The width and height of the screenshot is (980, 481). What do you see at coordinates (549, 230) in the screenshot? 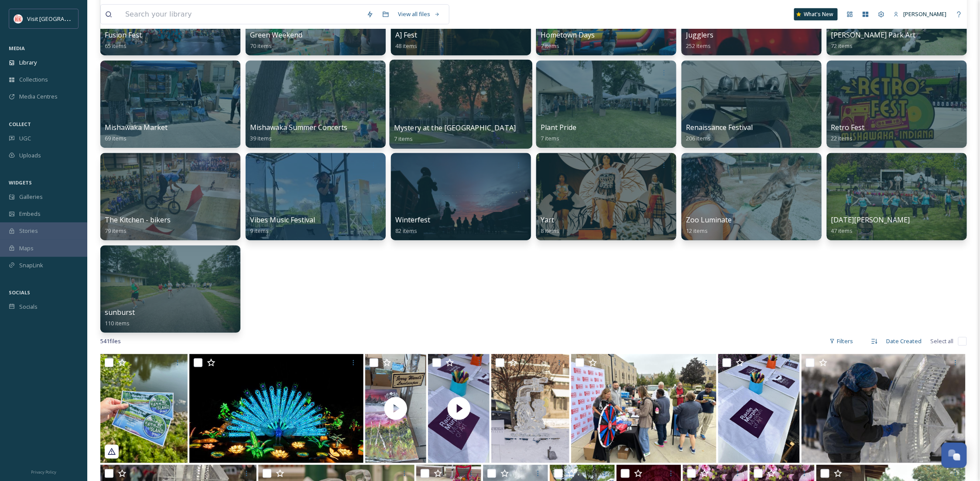
I see `span: 8 items` at bounding box center [549, 230].